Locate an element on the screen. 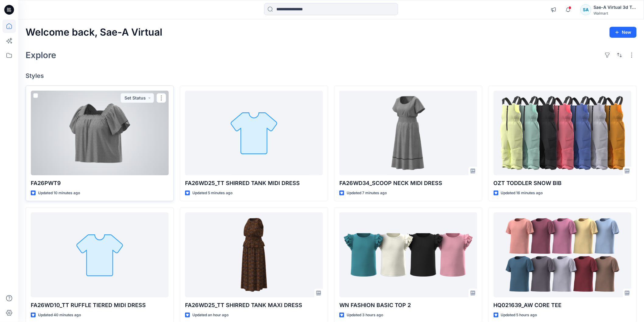 This screenshot has width=644, height=322. p: Updated 7 minutes ago is located at coordinates (367, 193).